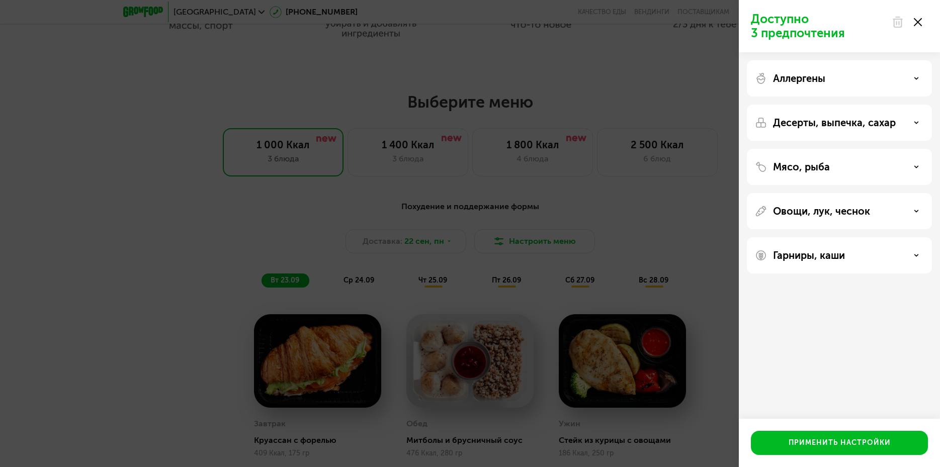 This screenshot has width=940, height=467. Describe the element at coordinates (799, 78) in the screenshot. I see `p: Аллергены` at that location.